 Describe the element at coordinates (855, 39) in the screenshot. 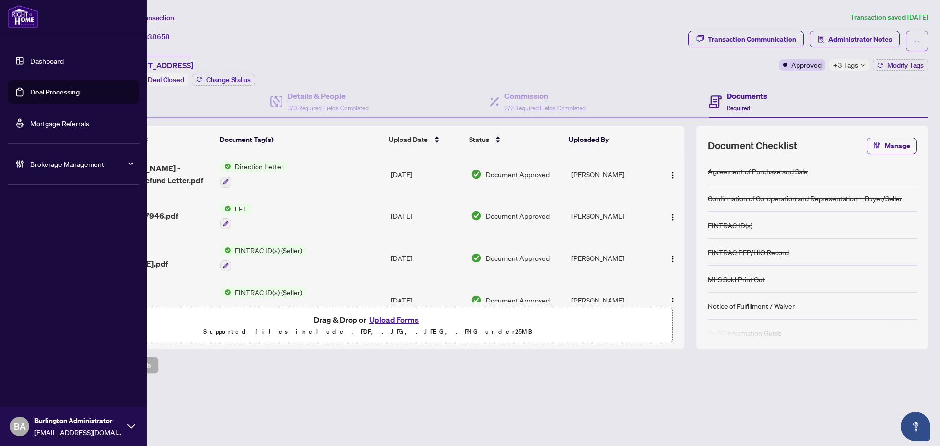

I see `button: Administrator Notes` at that location.